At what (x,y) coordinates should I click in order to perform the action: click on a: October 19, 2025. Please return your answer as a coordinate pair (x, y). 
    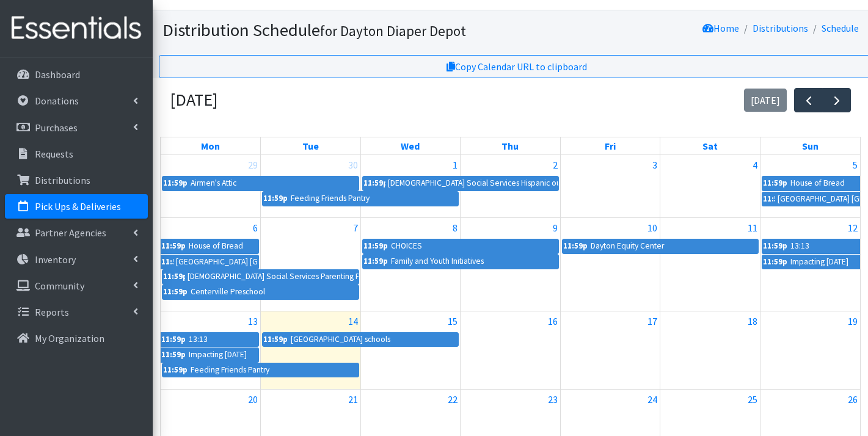
    Looking at the image, I should click on (852, 321).